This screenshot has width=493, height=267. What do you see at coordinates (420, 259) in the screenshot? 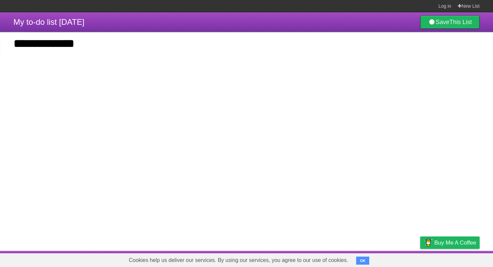
I see `a: Privacy` at bounding box center [420, 259].